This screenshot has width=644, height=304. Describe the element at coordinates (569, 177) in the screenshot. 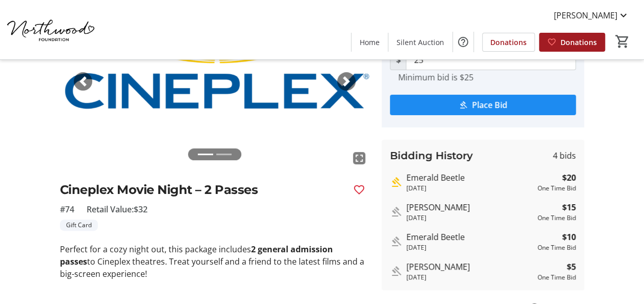

I see `strong: $20` at that location.